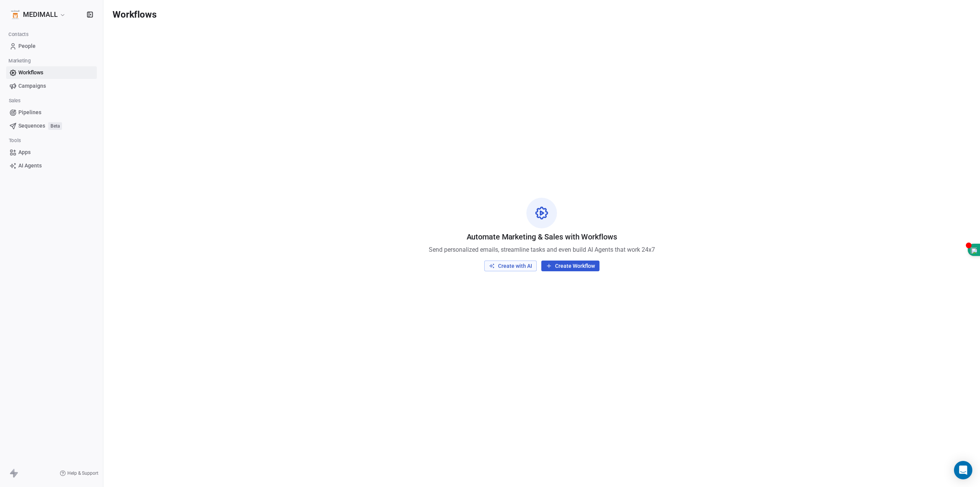 The height and width of the screenshot is (487, 980). What do you see at coordinates (542, 250) in the screenshot?
I see `span: Send personalized emails, streamline tasks and even build AI Agents that work 24x7` at bounding box center [542, 250].